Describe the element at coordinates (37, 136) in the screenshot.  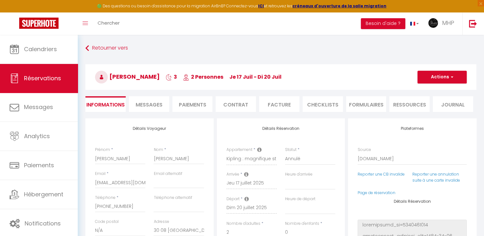
I see `span: Analytics` at that location.